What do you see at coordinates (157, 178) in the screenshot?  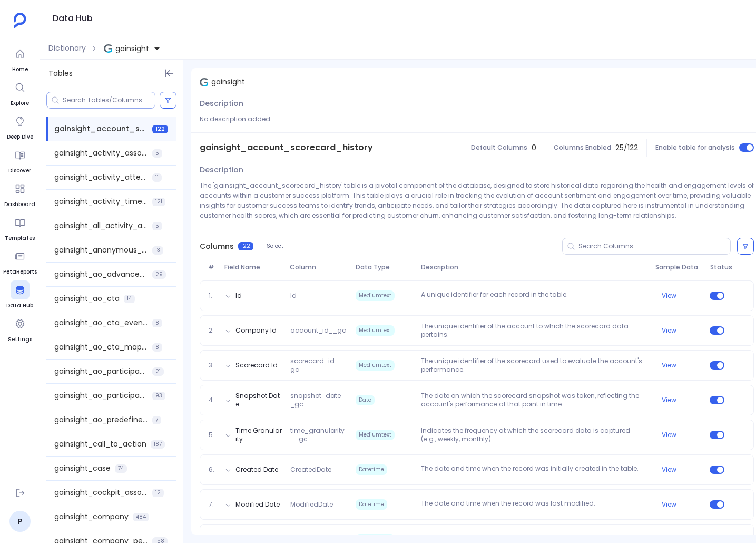 I see `span: 11` at bounding box center [157, 178].